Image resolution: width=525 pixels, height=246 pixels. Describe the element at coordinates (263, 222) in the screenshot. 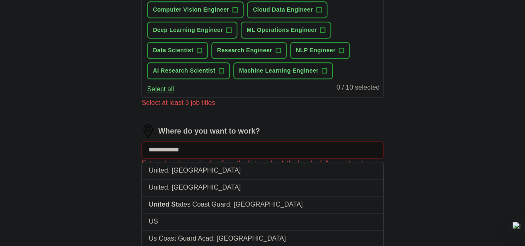

I see `li: US` at that location.